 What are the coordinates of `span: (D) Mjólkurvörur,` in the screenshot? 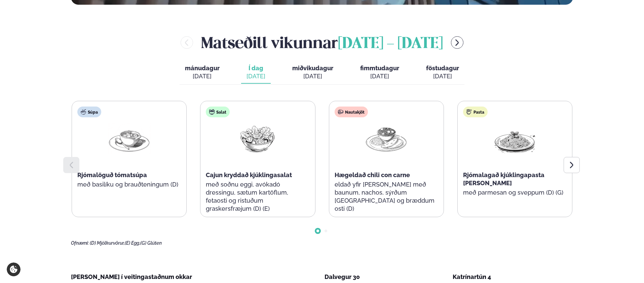 It's located at (107, 243).